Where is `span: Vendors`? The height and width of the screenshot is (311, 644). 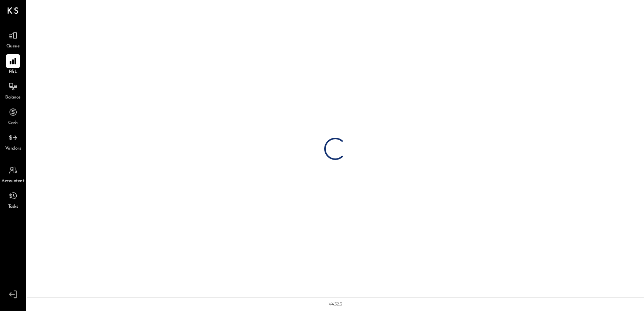 span: Vendors is located at coordinates (13, 149).